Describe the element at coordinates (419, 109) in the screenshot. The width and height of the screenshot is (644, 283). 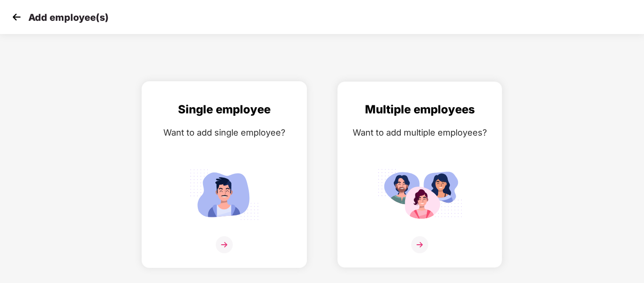
I see `div: Multiple employees` at that location.